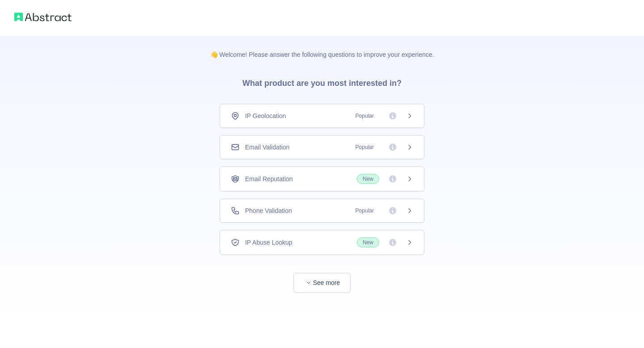 The height and width of the screenshot is (348, 644). What do you see at coordinates (43, 17) in the screenshot?
I see `img: Abstract logo` at bounding box center [43, 17].